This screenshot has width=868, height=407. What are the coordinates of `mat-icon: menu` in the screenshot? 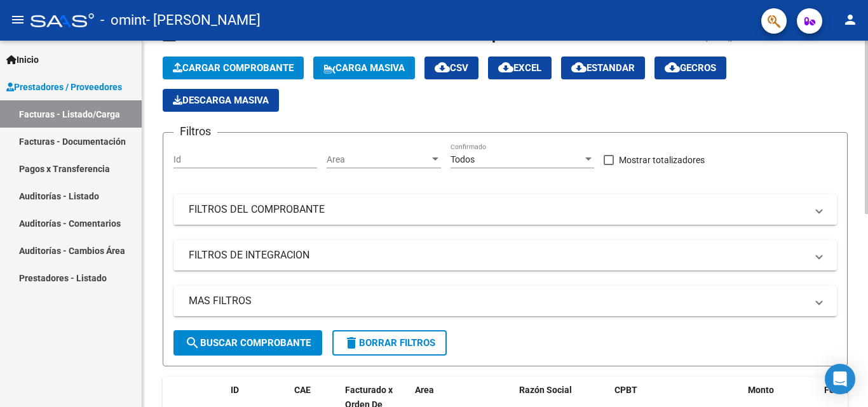 It's located at (18, 20).